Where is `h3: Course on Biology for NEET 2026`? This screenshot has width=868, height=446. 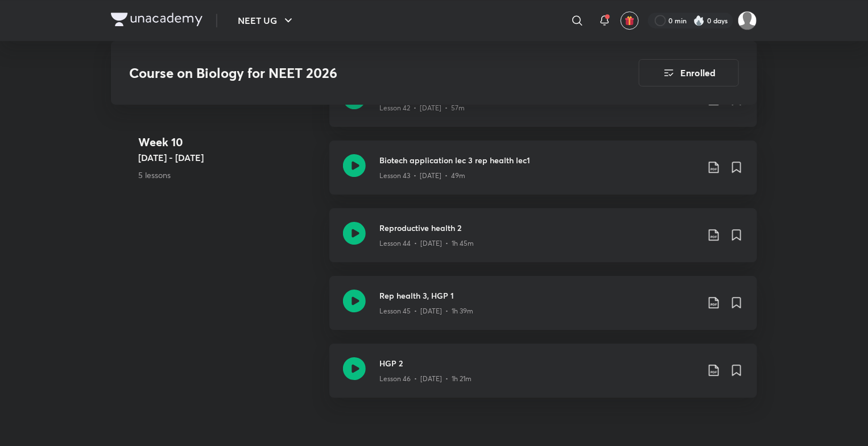 h3: Course on Biology for NEET 2026 is located at coordinates (351, 73).